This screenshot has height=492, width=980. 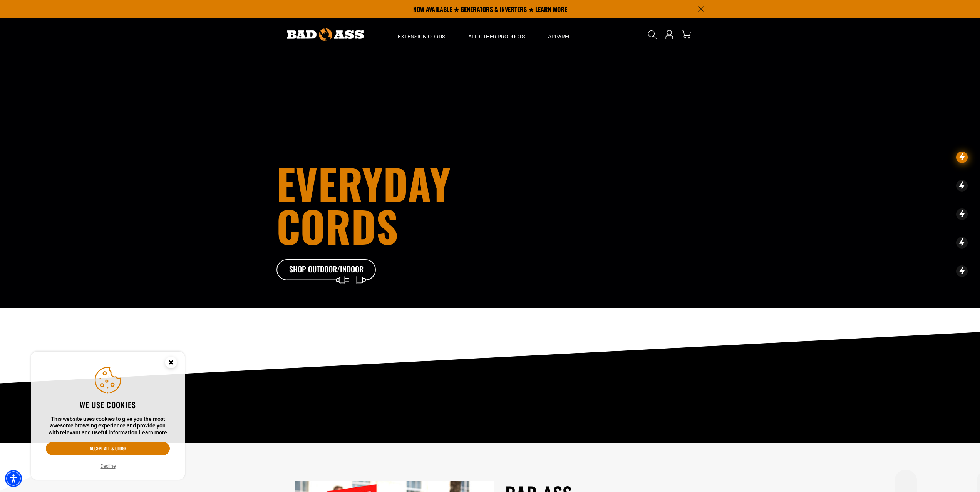 I want to click on a: cart, so click(x=686, y=35).